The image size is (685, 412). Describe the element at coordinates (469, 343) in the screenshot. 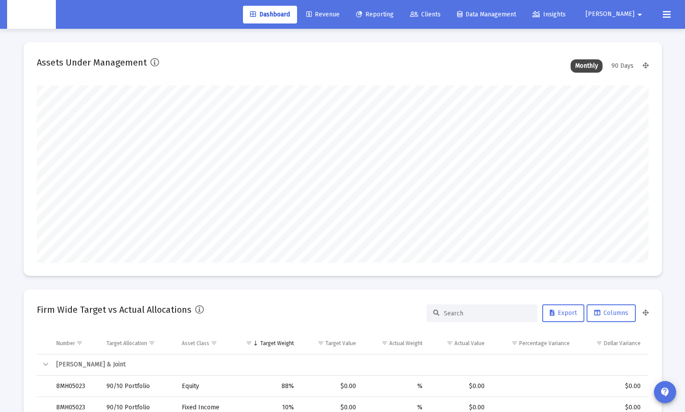

I see `div: Actual Value` at that location.